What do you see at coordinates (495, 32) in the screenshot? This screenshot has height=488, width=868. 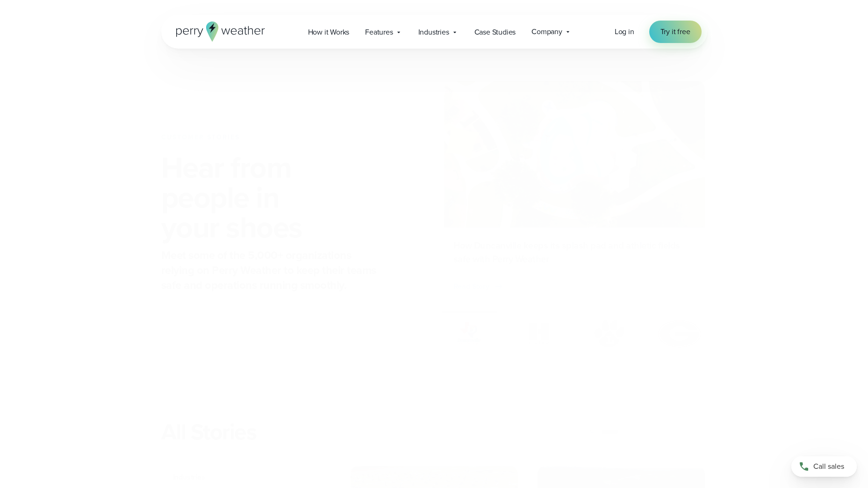 I see `span: Case Studies` at bounding box center [495, 32].